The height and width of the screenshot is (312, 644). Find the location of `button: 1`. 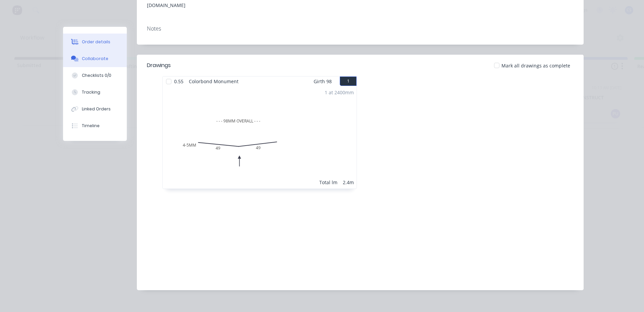

button: 1 is located at coordinates (348, 81).